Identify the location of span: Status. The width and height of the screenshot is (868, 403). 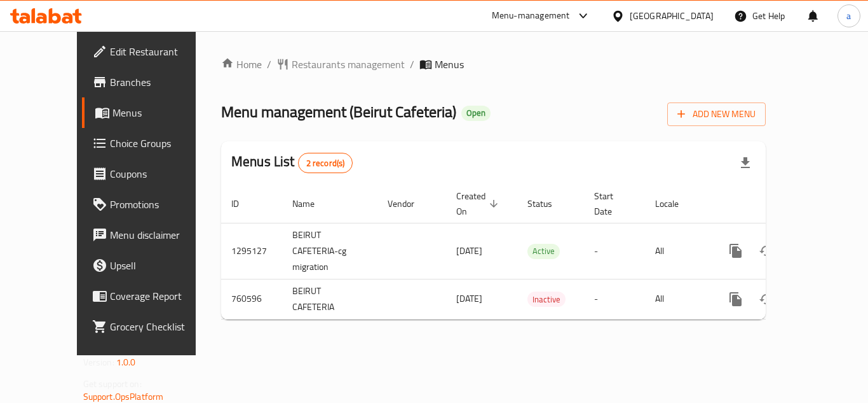
(548, 204).